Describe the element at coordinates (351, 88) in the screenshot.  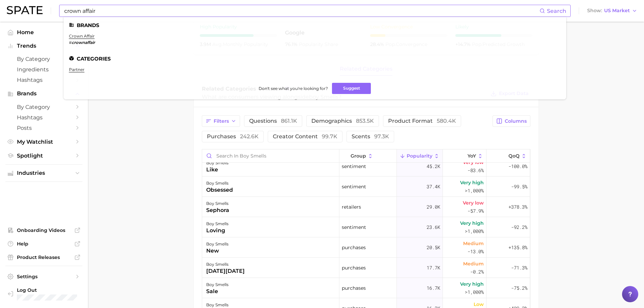
I see `button: Suggest` at that location.